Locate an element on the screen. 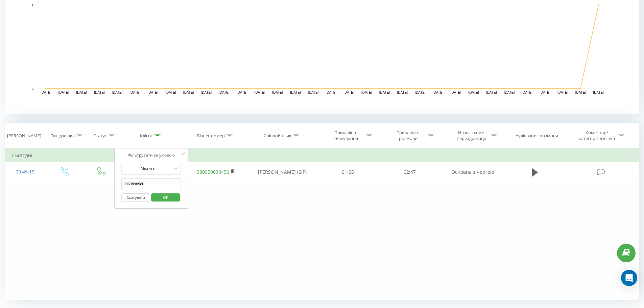 The width and height of the screenshot is (644, 308). td: Сьогодні is located at coordinates (322, 155).